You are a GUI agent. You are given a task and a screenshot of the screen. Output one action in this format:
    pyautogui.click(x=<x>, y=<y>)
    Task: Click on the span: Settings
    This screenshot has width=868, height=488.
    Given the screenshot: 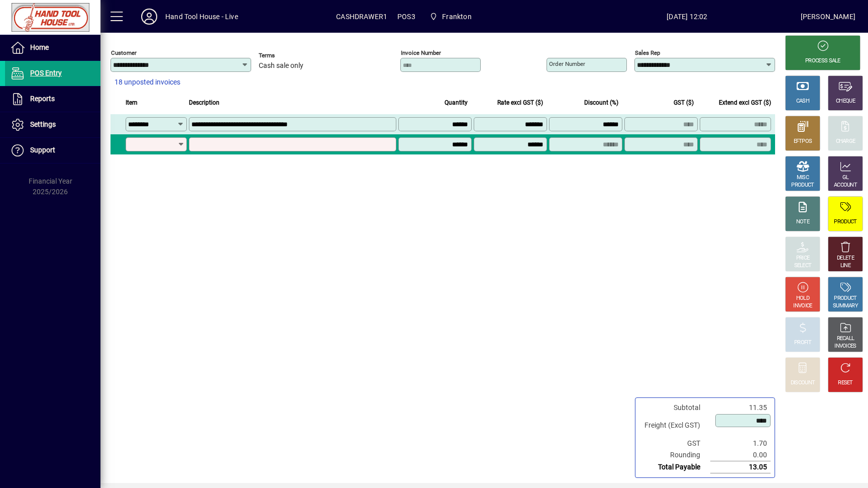 What is the action you would take?
    pyautogui.click(x=43, y=124)
    